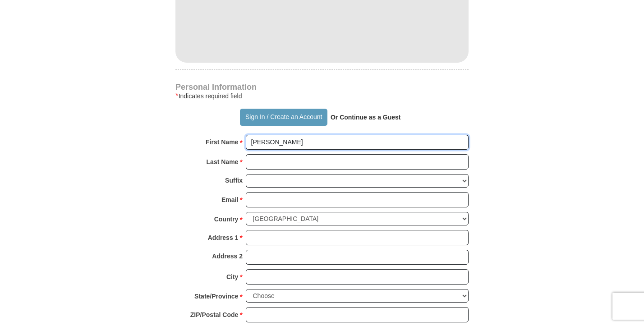 Image resolution: width=644 pixels, height=326 pixels. What do you see at coordinates (216, 296) in the screenshot?
I see `strong: State/Province` at bounding box center [216, 296].